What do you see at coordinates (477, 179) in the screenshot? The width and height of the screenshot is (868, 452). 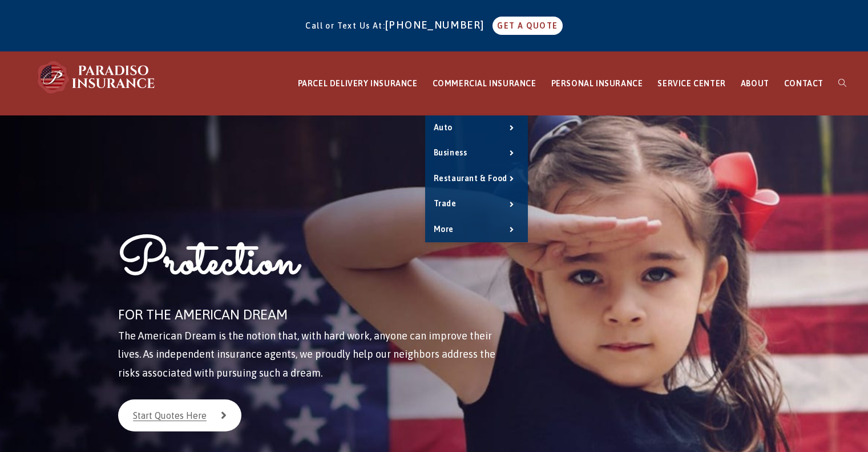 I see `a: Restaurant & Food` at bounding box center [477, 179].